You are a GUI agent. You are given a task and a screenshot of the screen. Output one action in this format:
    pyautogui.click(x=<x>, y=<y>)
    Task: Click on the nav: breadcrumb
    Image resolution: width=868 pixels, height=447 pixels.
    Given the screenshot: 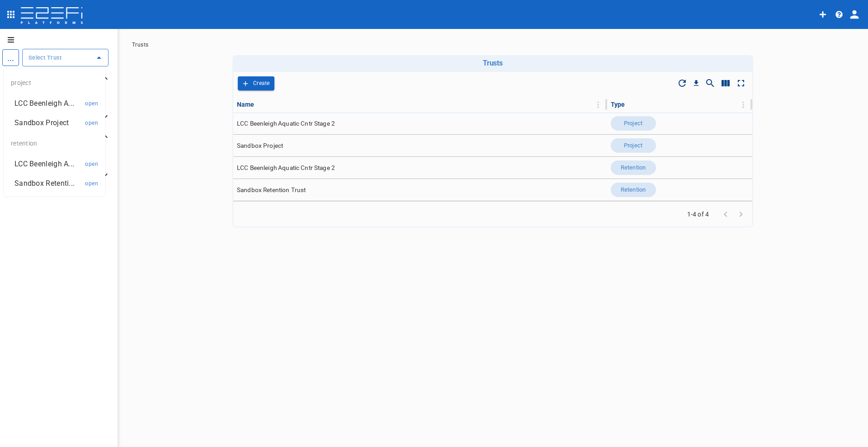 What is the action you would take?
    pyautogui.click(x=493, y=45)
    